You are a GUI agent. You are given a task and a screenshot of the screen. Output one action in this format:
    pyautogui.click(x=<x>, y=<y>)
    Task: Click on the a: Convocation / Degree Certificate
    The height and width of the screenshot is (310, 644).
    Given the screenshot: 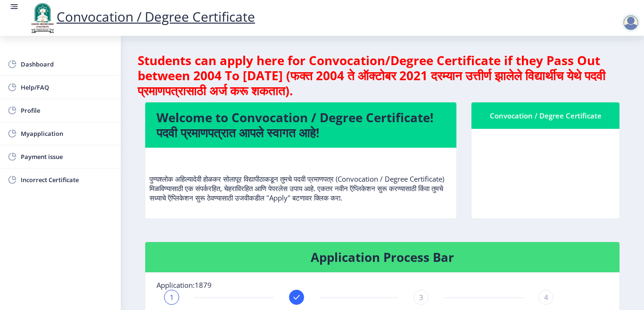 What is the action you would take?
    pyautogui.click(x=141, y=16)
    